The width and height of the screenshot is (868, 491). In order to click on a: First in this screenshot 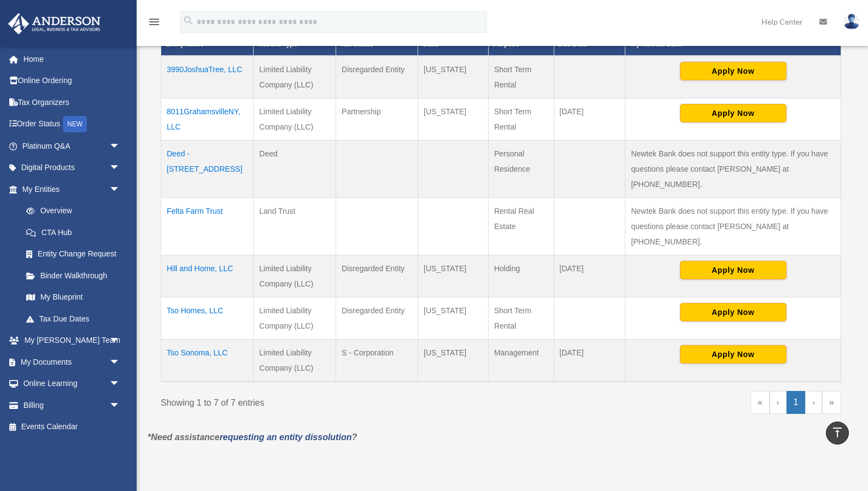, I will do `click(760, 402)`.